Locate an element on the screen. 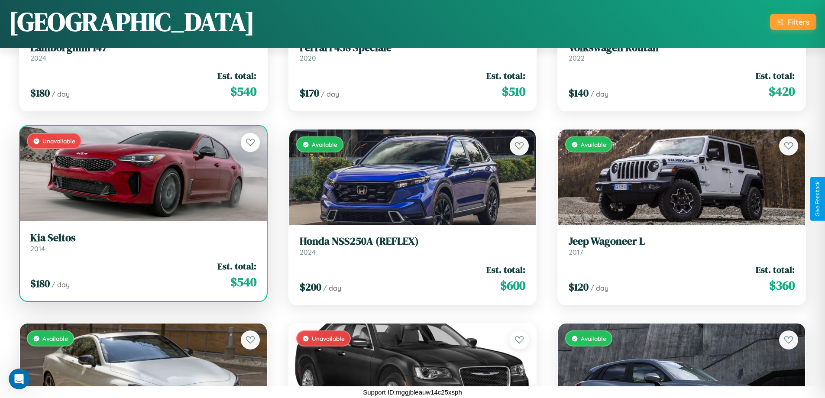 This screenshot has width=825, height=398. span: $ 140 is located at coordinates (578, 93).